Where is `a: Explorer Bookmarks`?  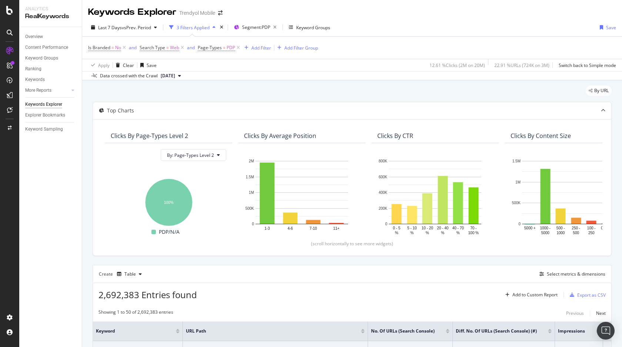
a: Explorer Bookmarks is located at coordinates (51, 115).